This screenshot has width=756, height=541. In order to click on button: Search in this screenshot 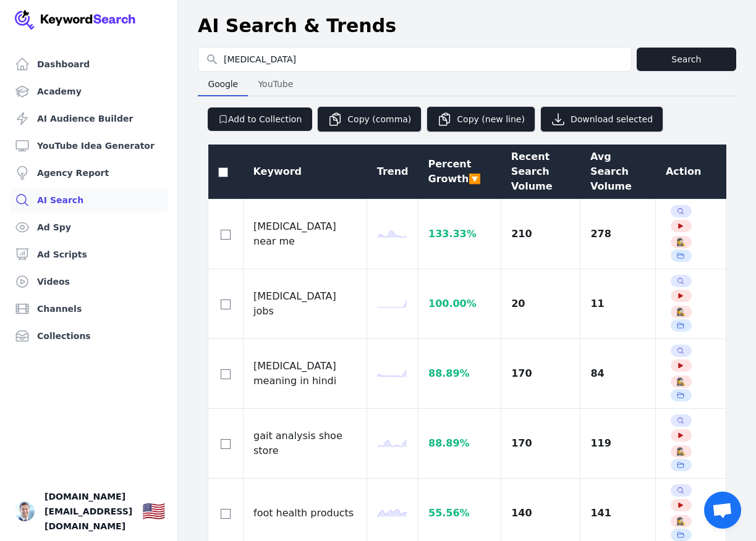, I will do `click(686, 59)`.